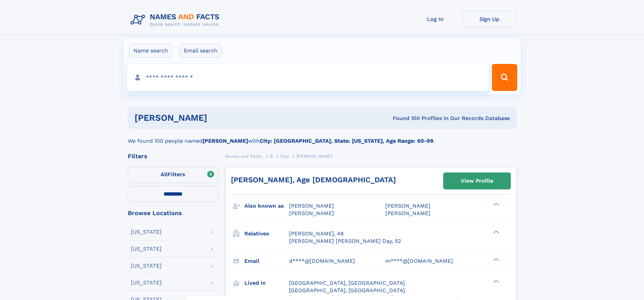 The height and width of the screenshot is (300, 644). I want to click on label: Name search, so click(151, 51).